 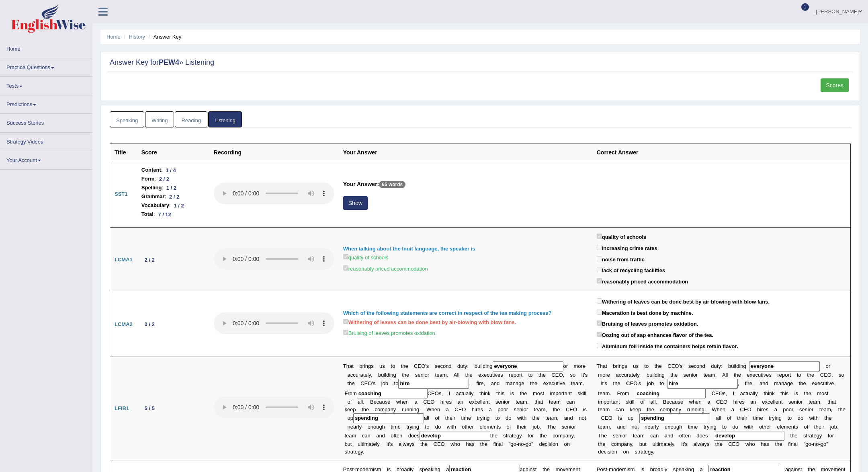 I want to click on label: noise from traffic, so click(x=621, y=259).